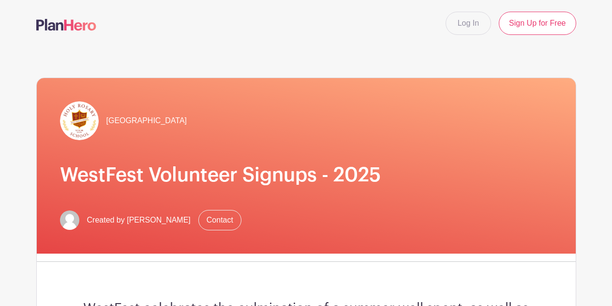 The image size is (612, 306). I want to click on a: Sign Up for Free, so click(537, 23).